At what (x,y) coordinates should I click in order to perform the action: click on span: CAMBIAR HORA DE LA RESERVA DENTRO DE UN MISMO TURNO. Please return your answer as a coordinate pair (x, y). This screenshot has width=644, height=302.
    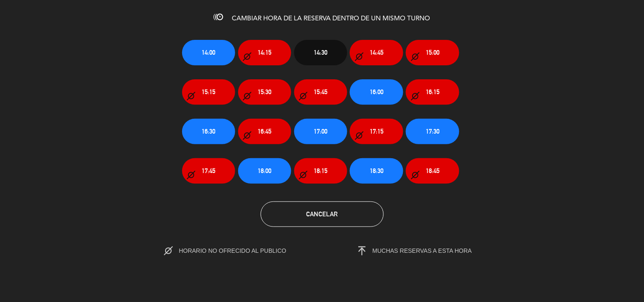
    Looking at the image, I should click on (331, 19).